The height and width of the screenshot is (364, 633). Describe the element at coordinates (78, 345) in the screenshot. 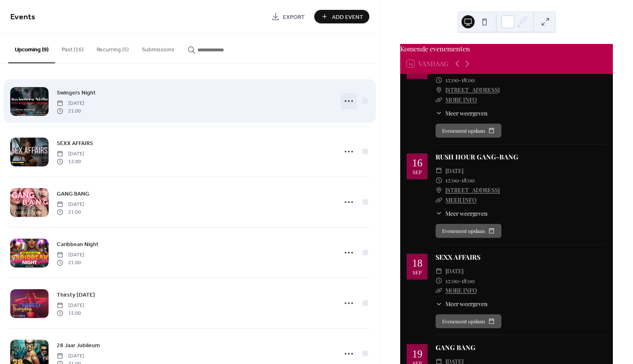

I see `a: 28 Jaar Jubileum` at that location.